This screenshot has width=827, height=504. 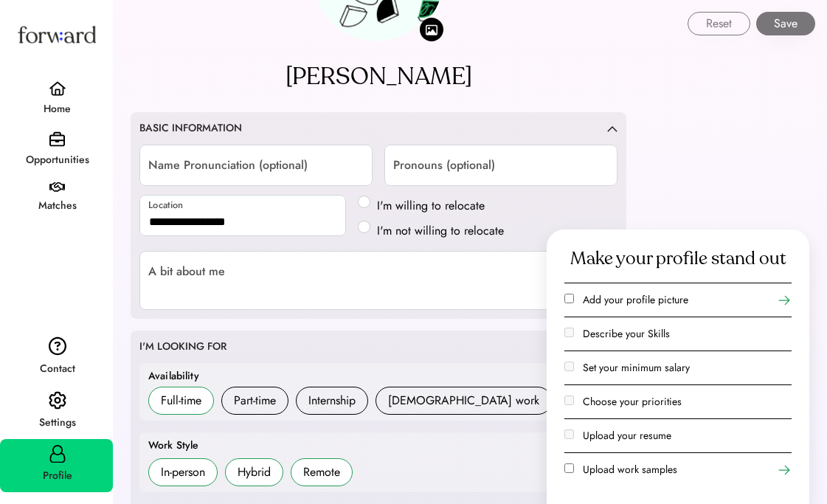 What do you see at coordinates (254, 473) in the screenshot?
I see `div: Hybrid` at bounding box center [254, 473].